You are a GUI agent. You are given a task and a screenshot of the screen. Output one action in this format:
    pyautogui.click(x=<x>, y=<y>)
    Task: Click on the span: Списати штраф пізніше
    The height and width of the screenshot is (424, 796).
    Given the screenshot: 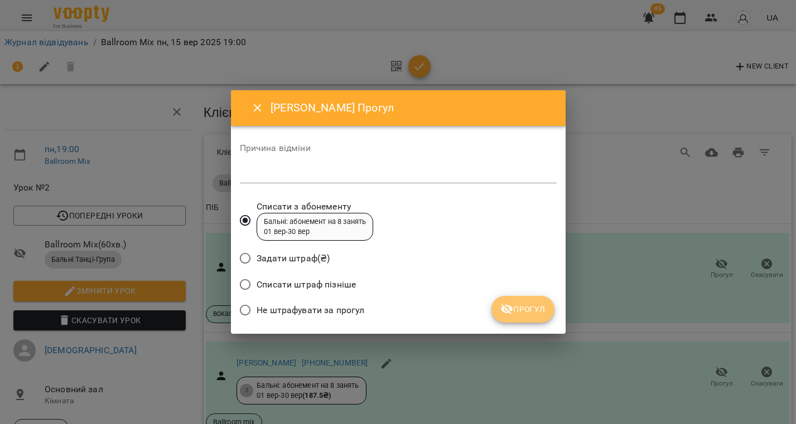 What is the action you would take?
    pyautogui.click(x=306, y=285)
    